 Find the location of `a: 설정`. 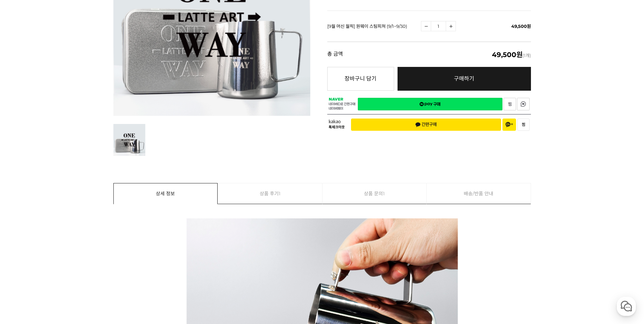

a: 설정 is located at coordinates (109, 224).